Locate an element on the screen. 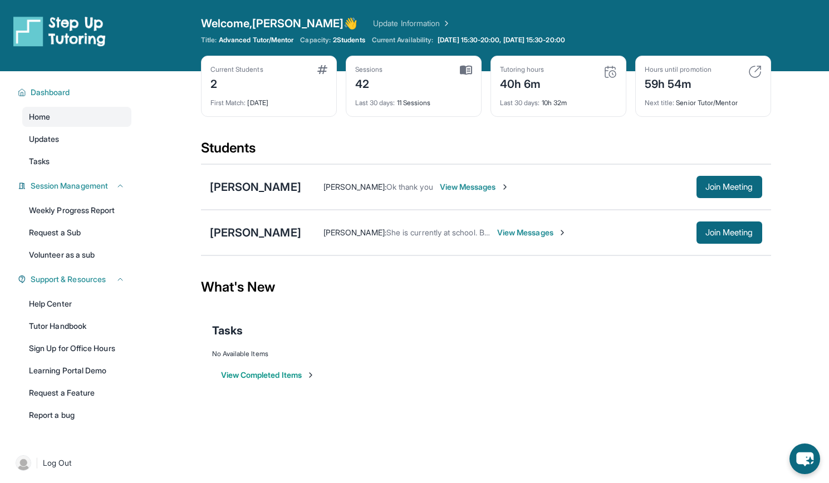 This screenshot has width=829, height=483. div: 42 is located at coordinates (369, 83).